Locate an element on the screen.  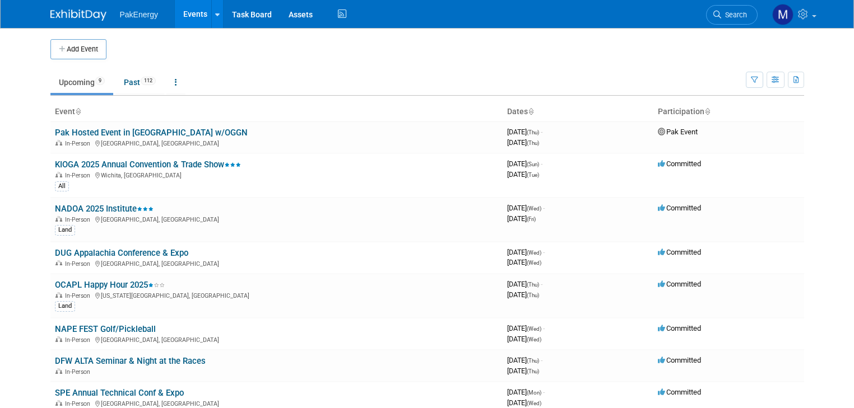
th: Participation is located at coordinates (728, 112).